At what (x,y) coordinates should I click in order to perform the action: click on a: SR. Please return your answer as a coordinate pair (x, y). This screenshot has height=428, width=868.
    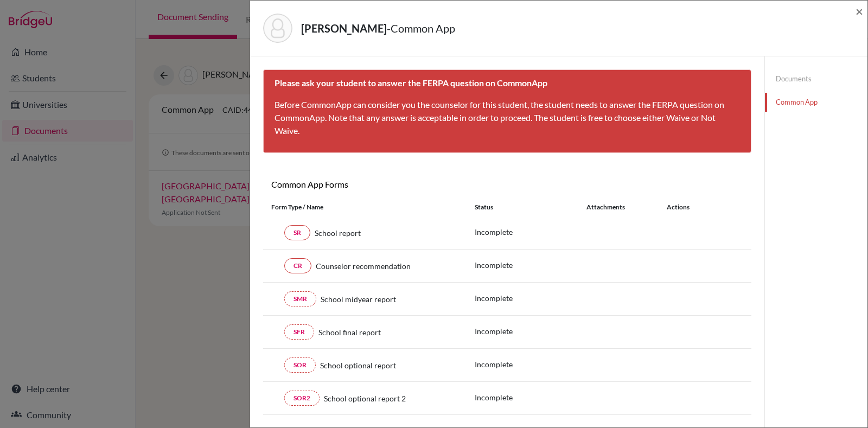
    Looking at the image, I should click on (297, 233).